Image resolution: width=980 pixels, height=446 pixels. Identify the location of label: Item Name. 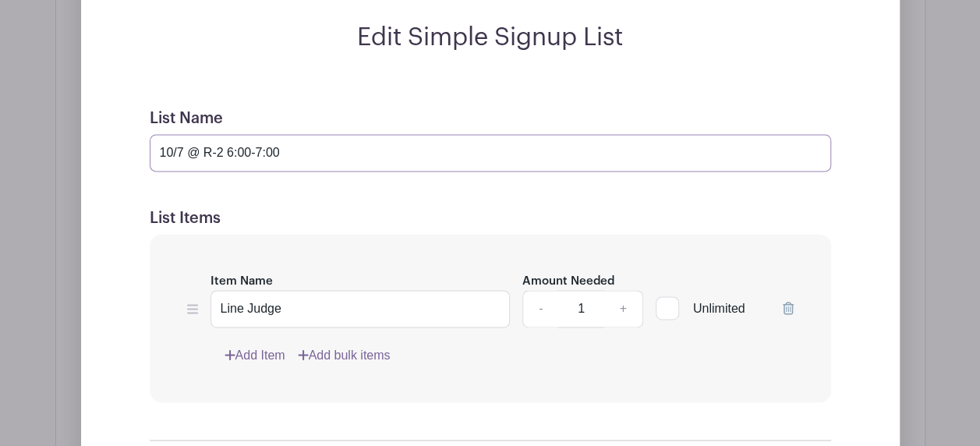
(242, 282).